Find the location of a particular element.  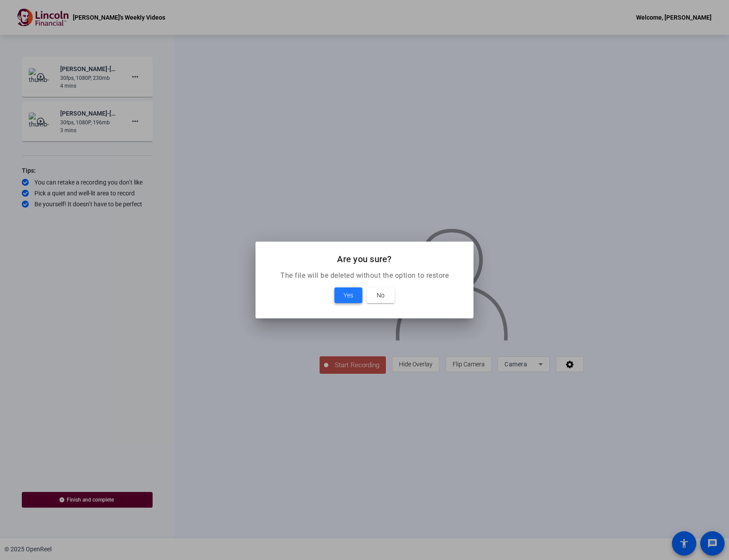

button: Yes is located at coordinates (348, 295).